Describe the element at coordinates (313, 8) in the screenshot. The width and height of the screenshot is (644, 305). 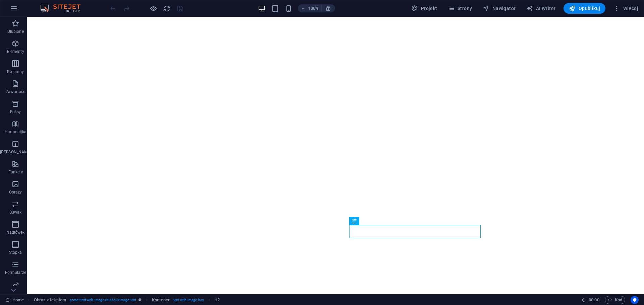
I see `h6: 100%` at that location.